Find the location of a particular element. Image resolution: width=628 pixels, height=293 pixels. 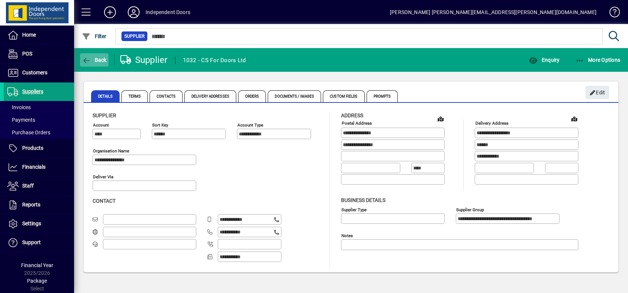

app-page-header-button: Back is located at coordinates (94, 60).